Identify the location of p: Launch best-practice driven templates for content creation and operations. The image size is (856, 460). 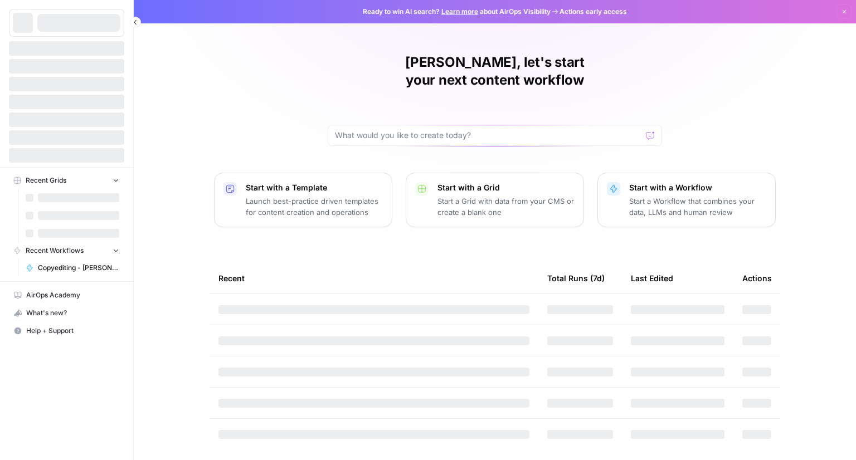
(314, 207).